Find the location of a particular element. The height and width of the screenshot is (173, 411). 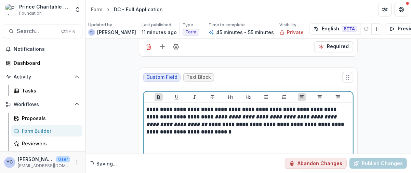

p: Last published is located at coordinates (156, 25).